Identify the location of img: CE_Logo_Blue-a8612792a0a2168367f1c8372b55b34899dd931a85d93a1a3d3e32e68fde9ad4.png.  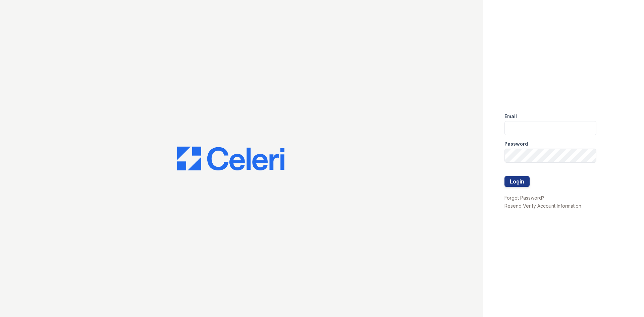
(230, 158).